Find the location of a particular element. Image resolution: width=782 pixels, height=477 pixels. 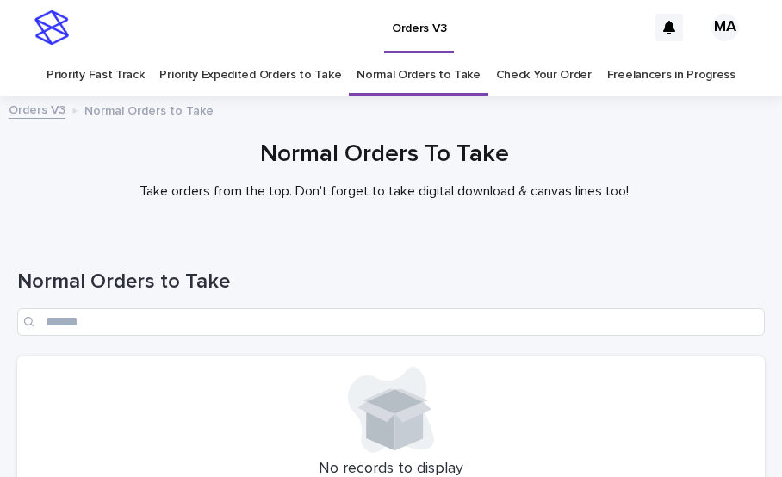

h1: Normal Orders To Take is located at coordinates (384, 155).